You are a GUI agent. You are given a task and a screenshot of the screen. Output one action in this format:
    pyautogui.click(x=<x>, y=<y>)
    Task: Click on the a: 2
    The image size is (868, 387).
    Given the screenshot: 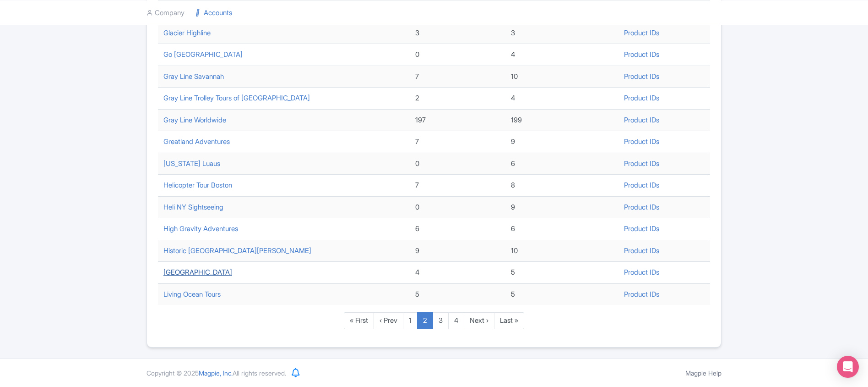 What is the action you would take?
    pyautogui.click(x=425, y=320)
    